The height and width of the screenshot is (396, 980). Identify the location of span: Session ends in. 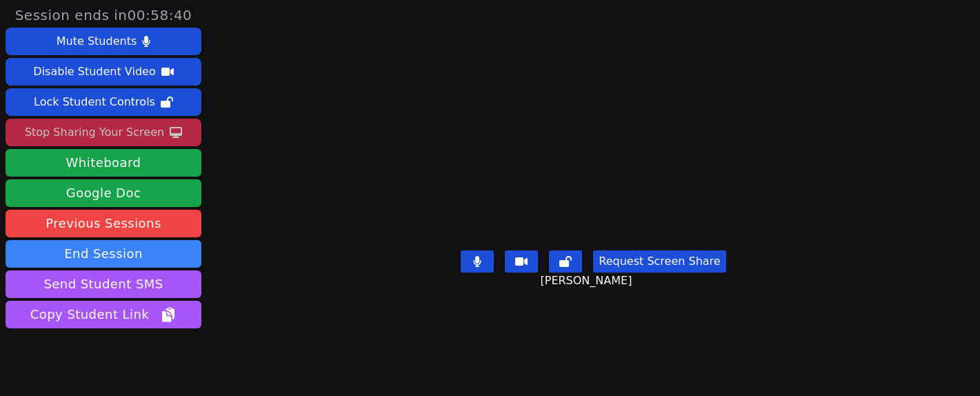
(103, 15).